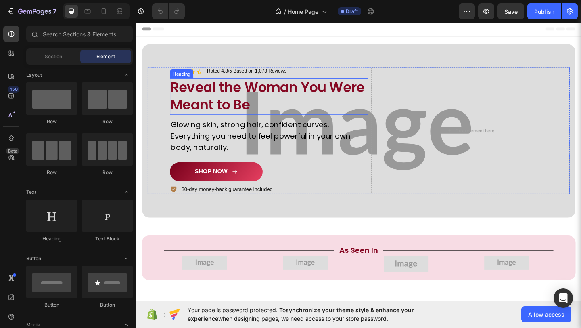 The width and height of the screenshot is (581, 328). Describe the element at coordinates (303, 11) in the screenshot. I see `span: Home Page` at that location.